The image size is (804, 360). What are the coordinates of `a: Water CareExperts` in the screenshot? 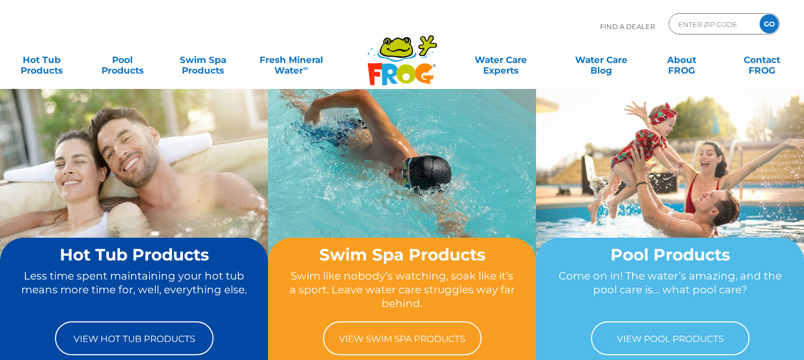 It's located at (501, 60).